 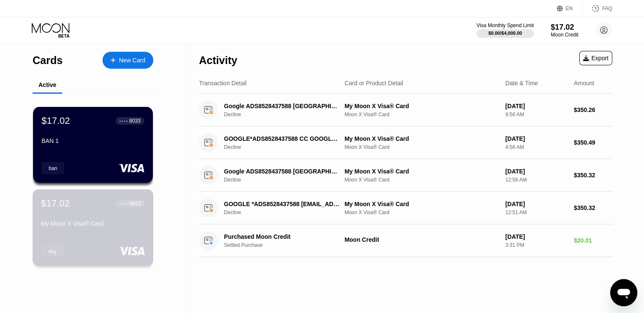 I want to click on div: 3:31 PM, so click(x=536, y=245).